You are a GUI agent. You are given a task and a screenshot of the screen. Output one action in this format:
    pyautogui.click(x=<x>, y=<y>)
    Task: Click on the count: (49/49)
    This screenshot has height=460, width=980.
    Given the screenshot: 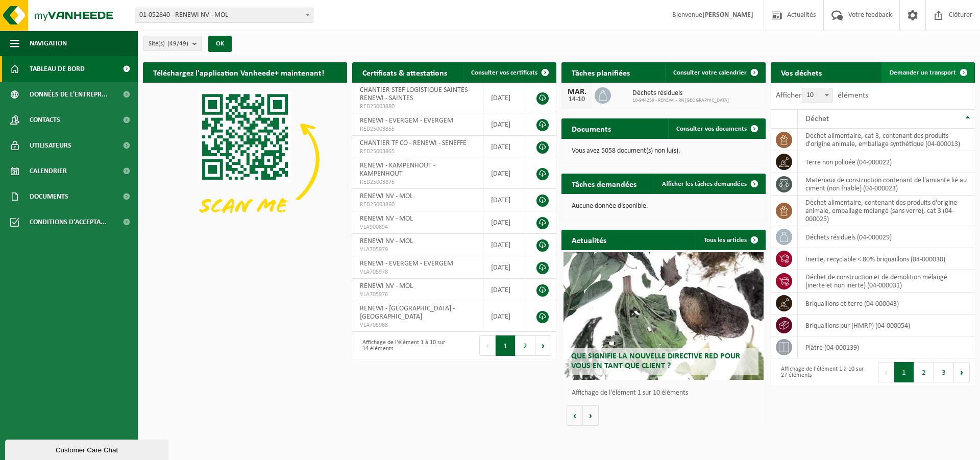 What is the action you would take?
    pyautogui.click(x=178, y=43)
    